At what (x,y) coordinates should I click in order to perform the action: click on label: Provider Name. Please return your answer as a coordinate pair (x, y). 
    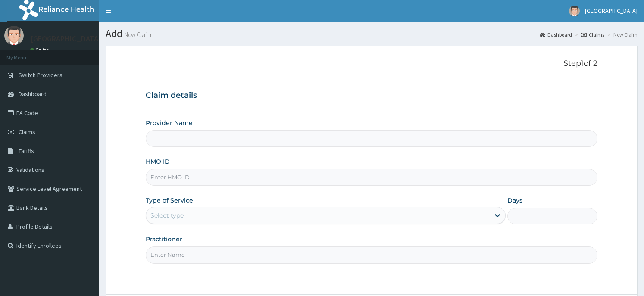
    Looking at the image, I should click on (169, 123).